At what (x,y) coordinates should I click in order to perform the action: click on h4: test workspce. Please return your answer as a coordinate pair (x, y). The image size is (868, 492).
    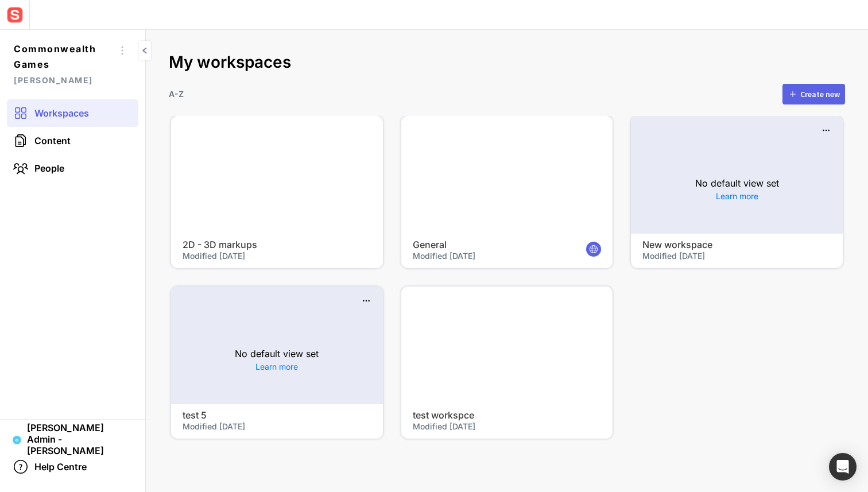
    Looking at the image, I should click on (485, 415).